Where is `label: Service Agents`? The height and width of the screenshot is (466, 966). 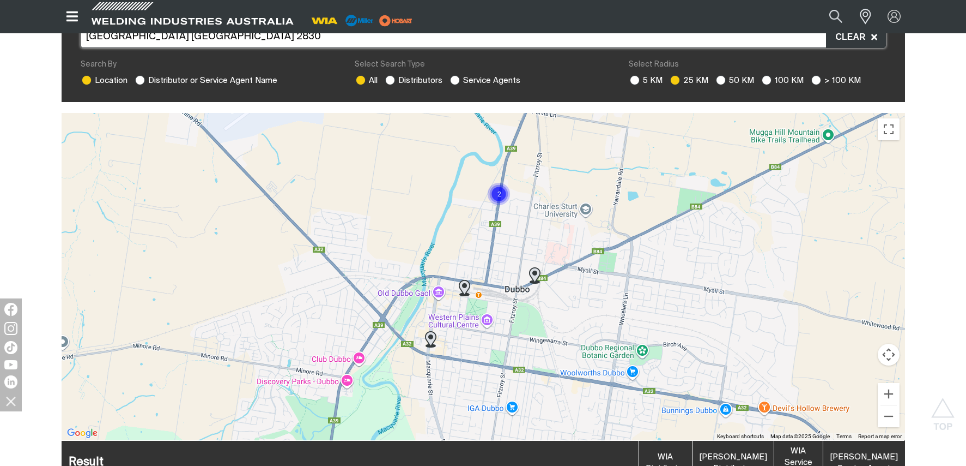
label: Service Agents is located at coordinates (485, 80).